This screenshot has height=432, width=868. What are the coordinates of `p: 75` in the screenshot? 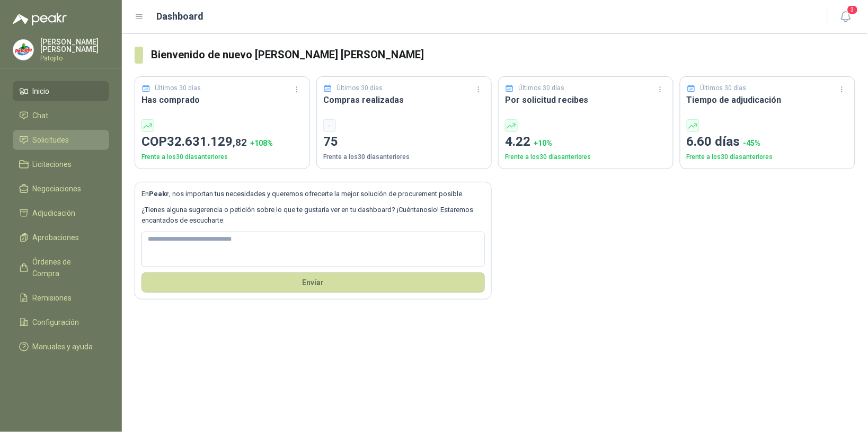 It's located at (404, 142).